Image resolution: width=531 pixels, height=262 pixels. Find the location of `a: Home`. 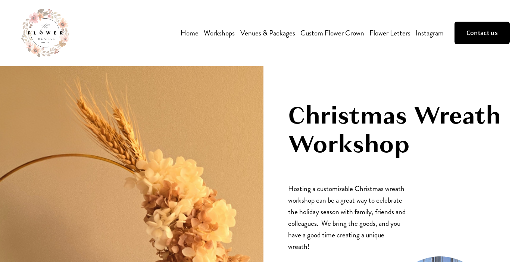

a: Home is located at coordinates (190, 33).